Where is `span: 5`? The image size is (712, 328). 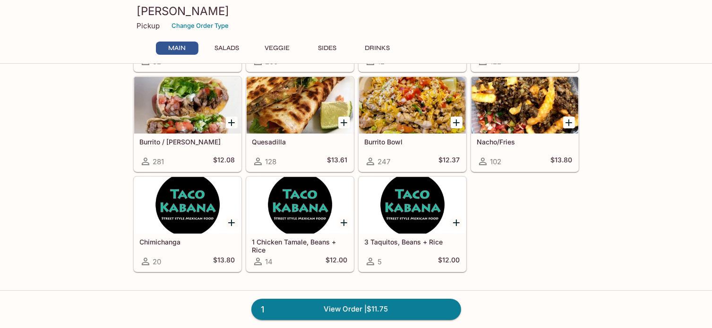
span: 5 is located at coordinates (380, 262).